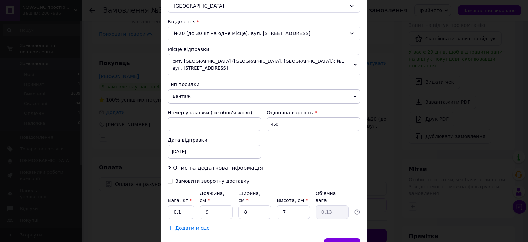 This screenshot has width=528, height=242. What do you see at coordinates (215, 112) in the screenshot?
I see `div: Номер упаковки (не обов'язково)` at bounding box center [215, 112].